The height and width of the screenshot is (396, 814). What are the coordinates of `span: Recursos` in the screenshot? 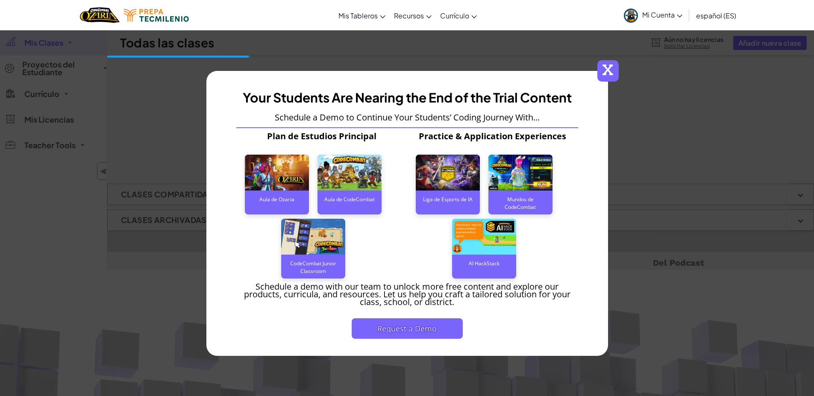 It's located at (409, 15).